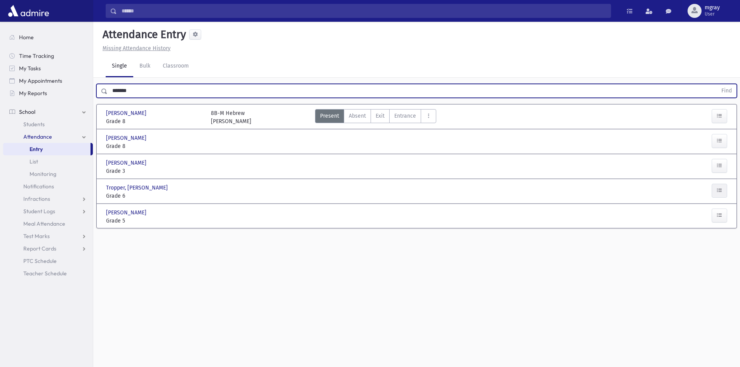 This screenshot has height=367, width=740. I want to click on span: Exit, so click(380, 116).